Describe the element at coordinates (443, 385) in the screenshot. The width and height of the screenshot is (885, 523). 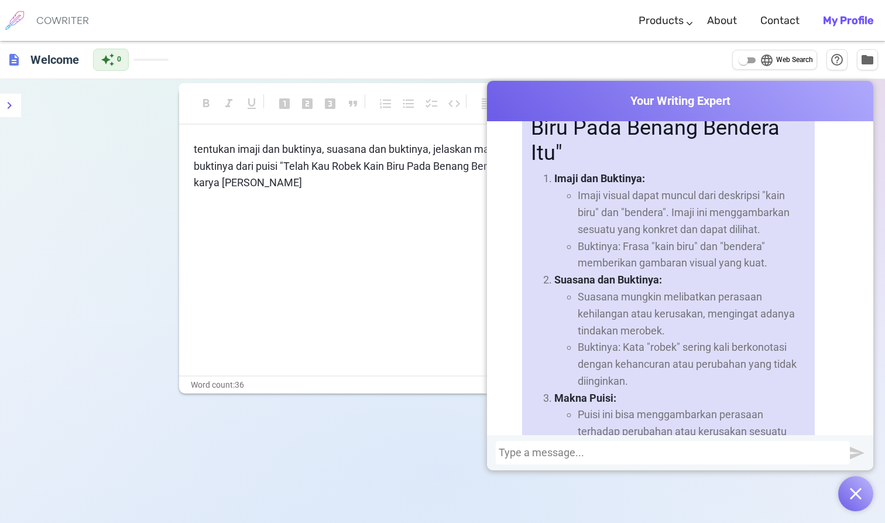
I see `div: Word count: 36` at that location.